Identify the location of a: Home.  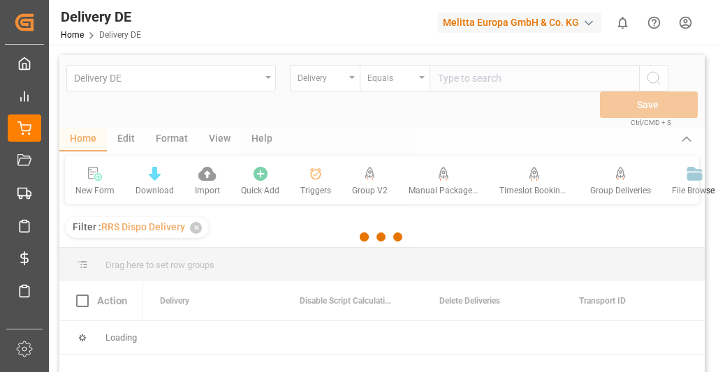
(72, 35).